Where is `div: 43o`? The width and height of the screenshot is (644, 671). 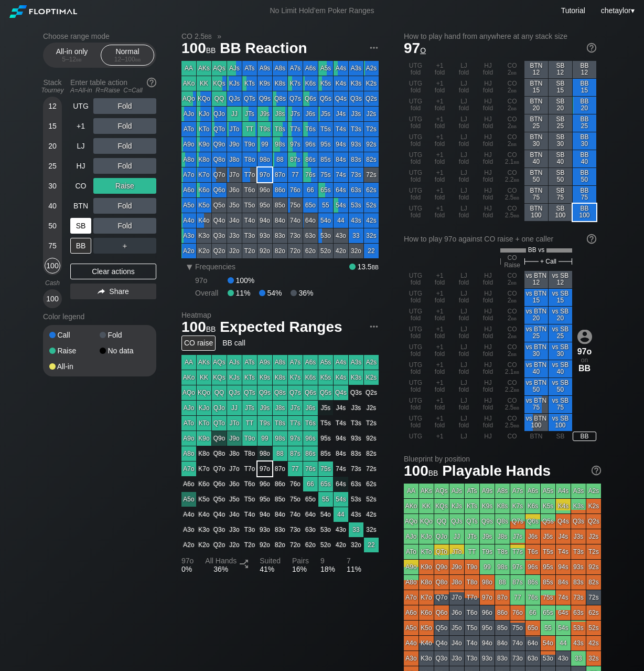
div: 43o is located at coordinates (341, 235).